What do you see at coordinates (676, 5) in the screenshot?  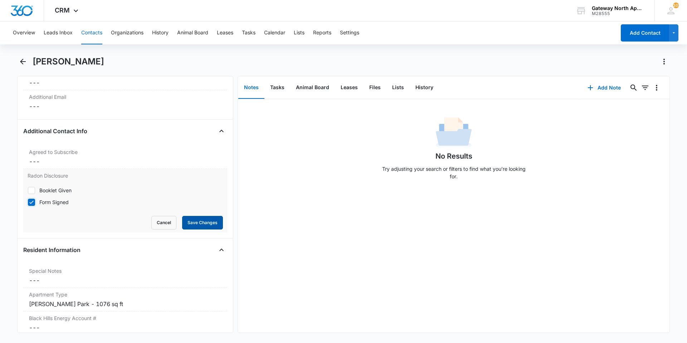 I see `div: notifications count` at bounding box center [676, 5].